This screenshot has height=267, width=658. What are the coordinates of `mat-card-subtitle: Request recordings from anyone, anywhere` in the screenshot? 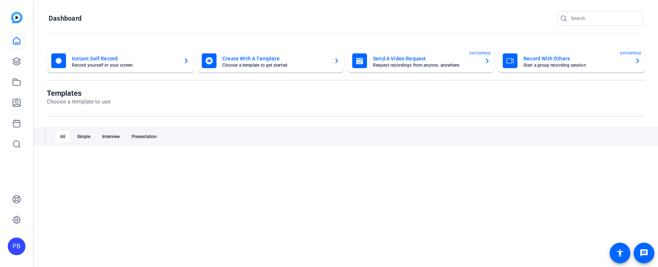 It's located at (425, 65).